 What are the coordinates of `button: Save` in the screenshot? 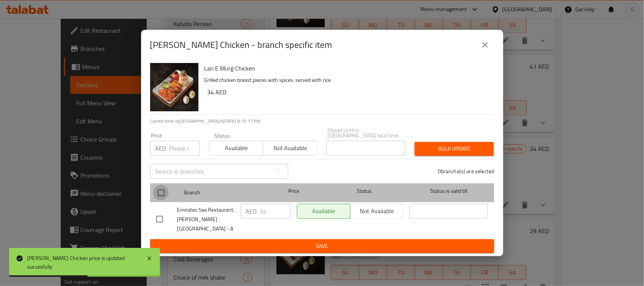 It's located at (322, 246).